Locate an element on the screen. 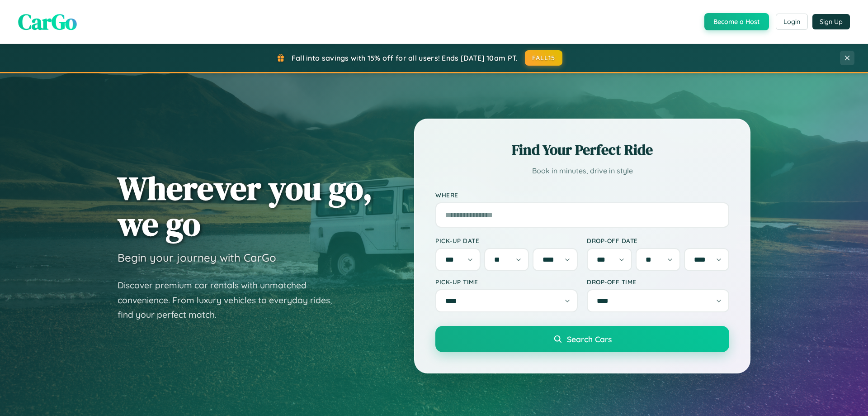  label: Pick-up Date is located at coordinates (507, 240).